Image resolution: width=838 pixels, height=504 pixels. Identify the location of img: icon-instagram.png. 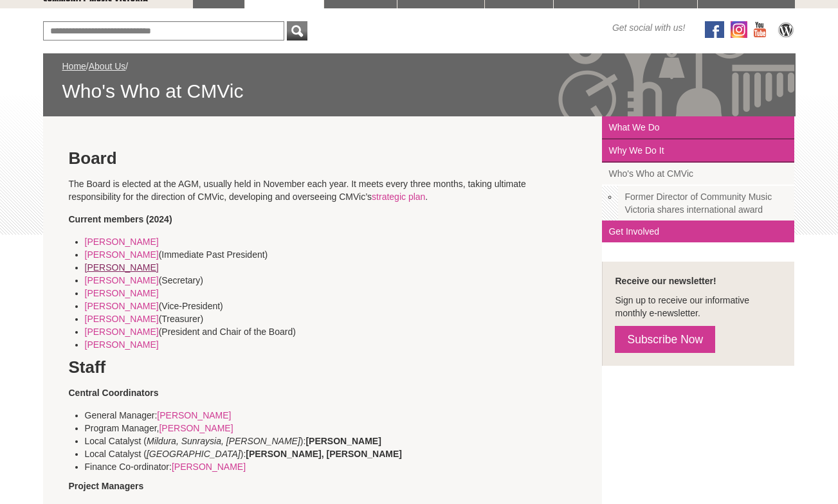
(739, 29).